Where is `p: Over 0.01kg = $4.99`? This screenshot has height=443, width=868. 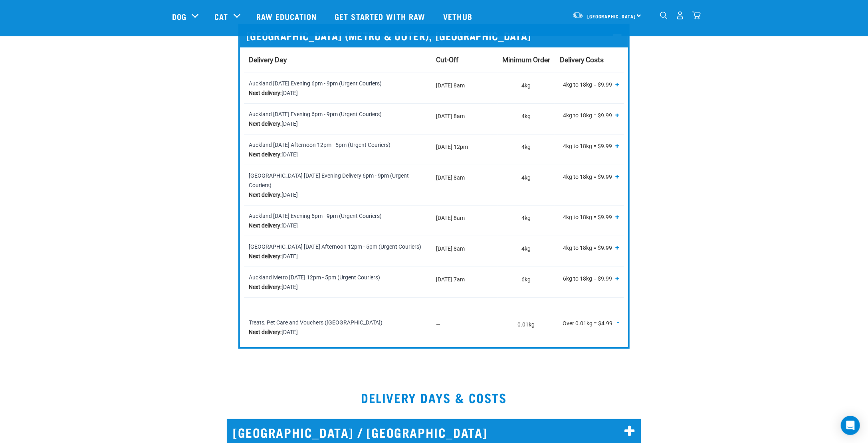 p: Over 0.01kg = $4.99 is located at coordinates (589, 323).